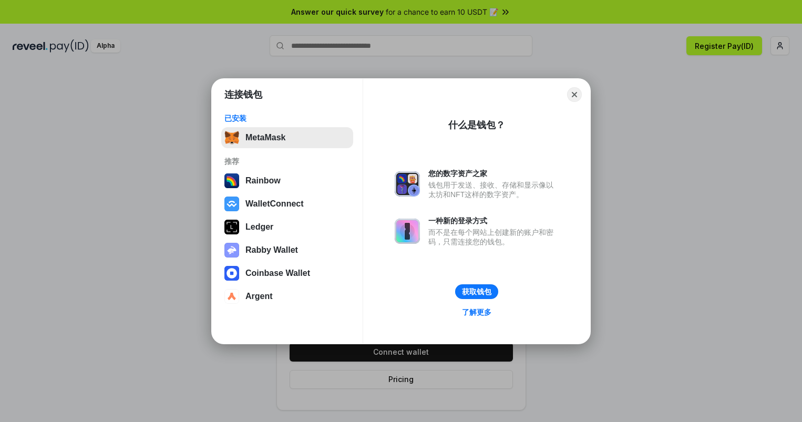 The height and width of the screenshot is (422, 802). Describe the element at coordinates (259, 227) in the screenshot. I see `div: Ledger` at that location.